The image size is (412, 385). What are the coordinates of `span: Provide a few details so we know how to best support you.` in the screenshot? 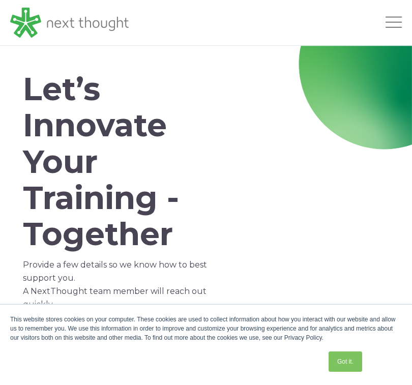 It's located at (115, 271).